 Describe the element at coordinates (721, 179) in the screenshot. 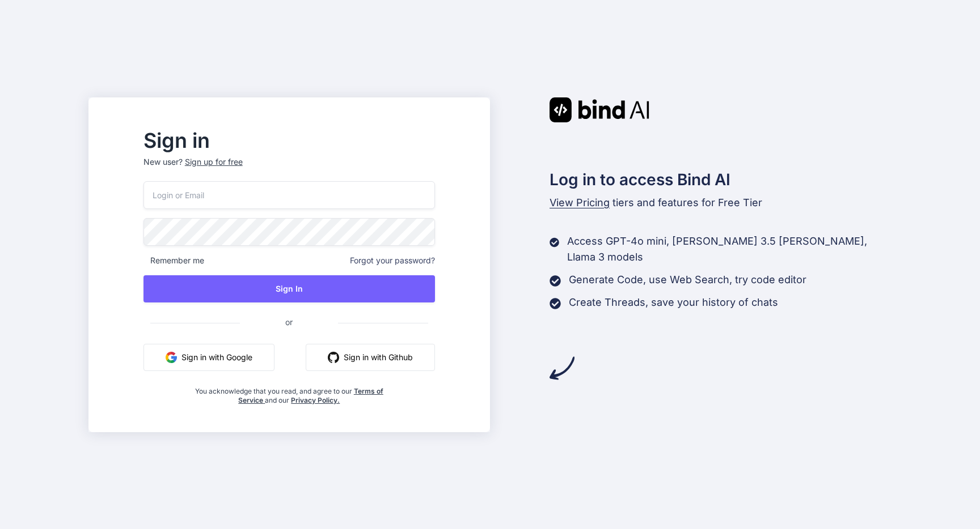

I see `h2: Log in to access Bind AI` at that location.